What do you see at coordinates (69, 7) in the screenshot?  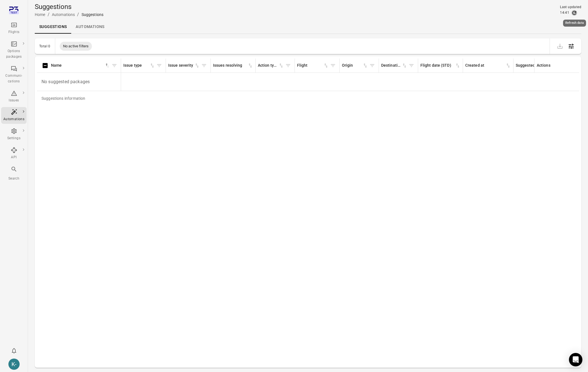 I see `h1: Suggestions` at bounding box center [69, 7].